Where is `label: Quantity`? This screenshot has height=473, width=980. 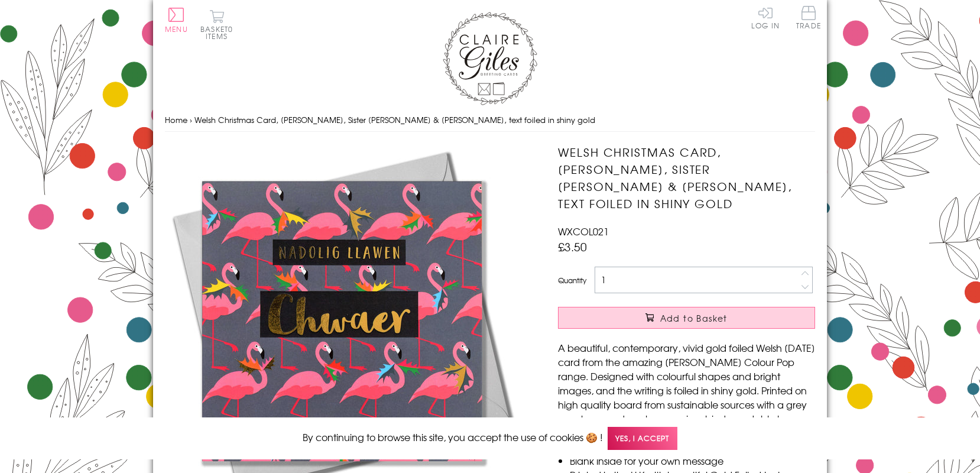
label: Quantity is located at coordinates (572, 280).